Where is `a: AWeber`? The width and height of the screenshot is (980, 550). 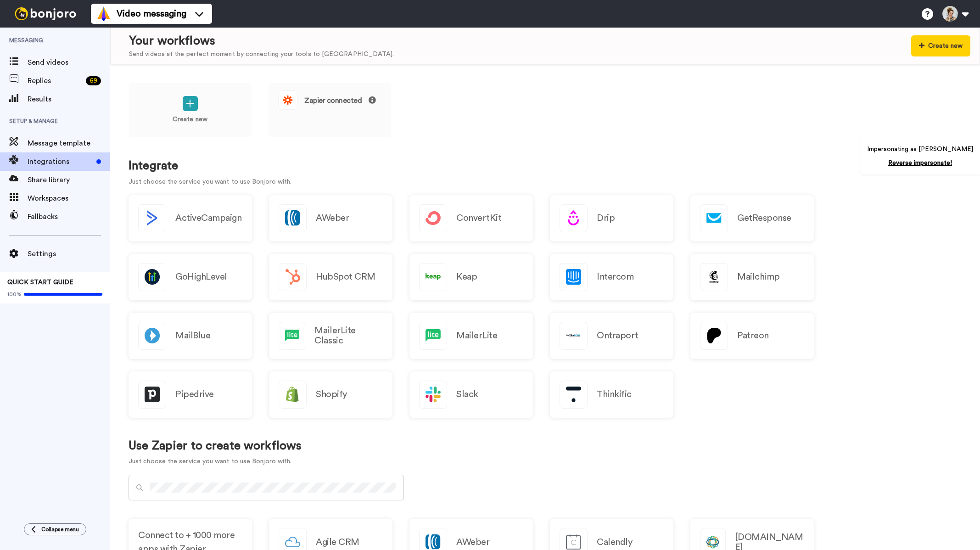 a: AWeber is located at coordinates (330, 218).